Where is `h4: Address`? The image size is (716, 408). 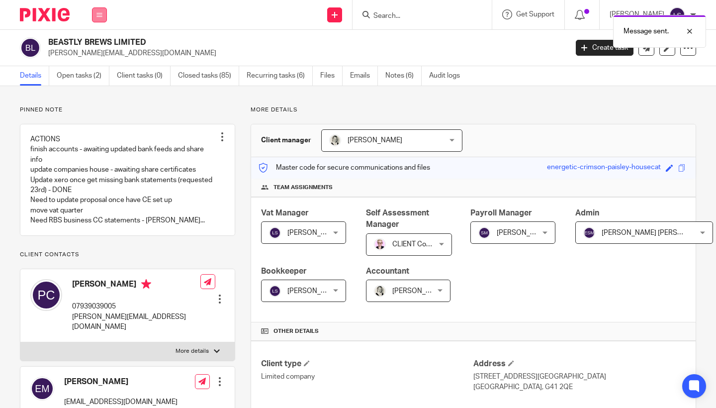 h4: Address is located at coordinates (579, 364).